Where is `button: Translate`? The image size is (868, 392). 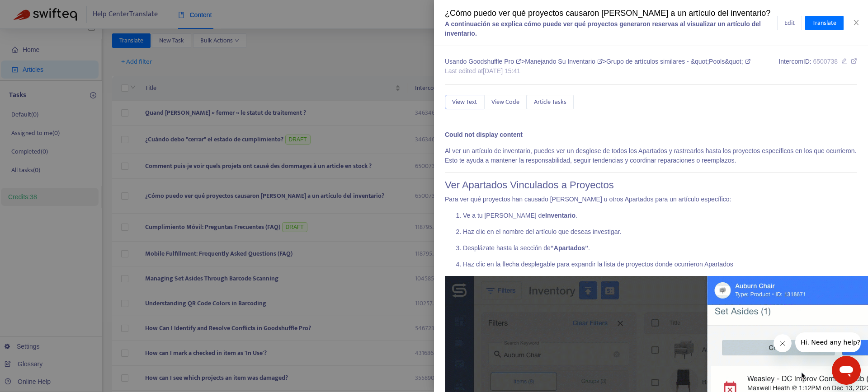
button: Translate is located at coordinates (824, 23).